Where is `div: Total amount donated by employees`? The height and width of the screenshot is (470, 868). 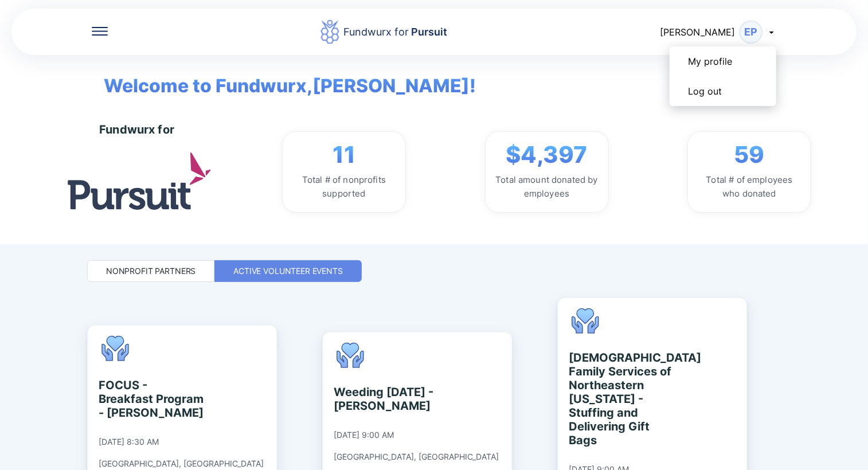 div: Total amount donated by employees is located at coordinates (547, 187).